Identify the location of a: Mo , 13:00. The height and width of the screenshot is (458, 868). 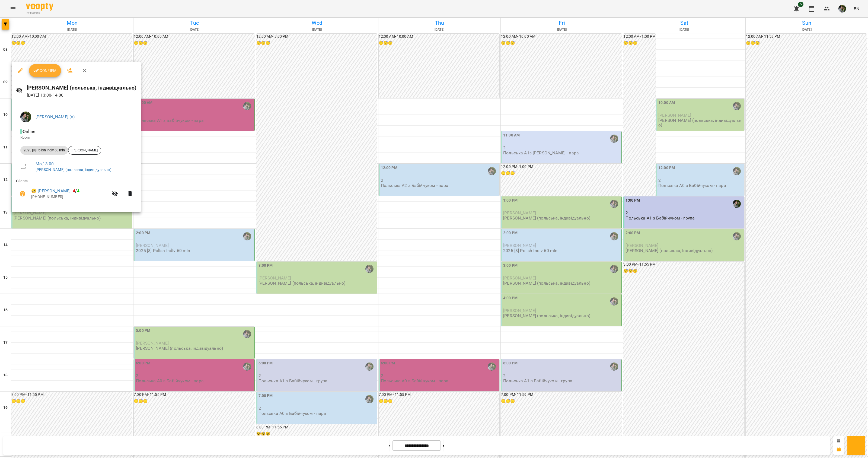
(44, 163).